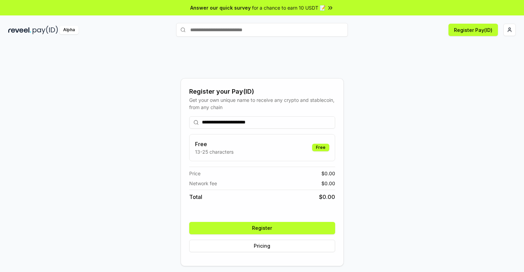 The height and width of the screenshot is (272, 524). Describe the element at coordinates (289, 8) in the screenshot. I see `span: for a chance to earn 10 USDT 📝` at that location.